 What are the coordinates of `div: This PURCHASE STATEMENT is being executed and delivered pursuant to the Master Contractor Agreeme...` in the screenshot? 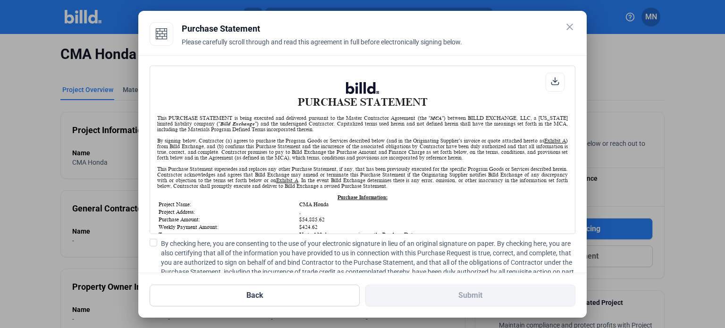 It's located at (363, 124).